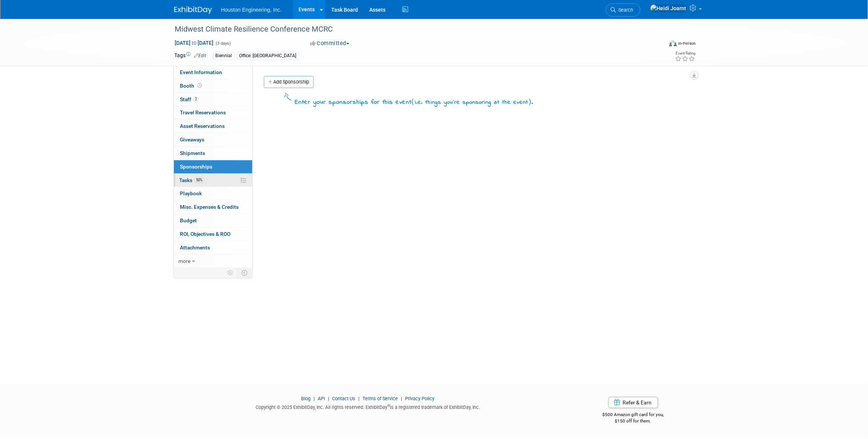 The width and height of the screenshot is (868, 439). Describe the element at coordinates (191, 193) in the screenshot. I see `span: Playbook` at that location.